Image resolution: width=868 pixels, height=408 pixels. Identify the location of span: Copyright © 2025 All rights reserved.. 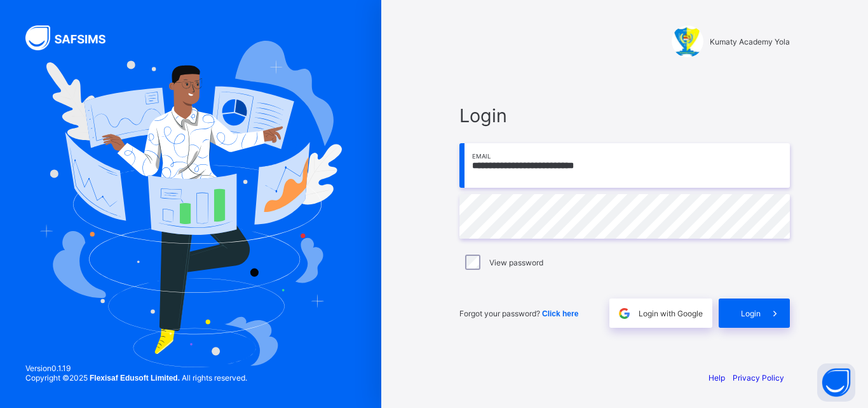
(136, 377).